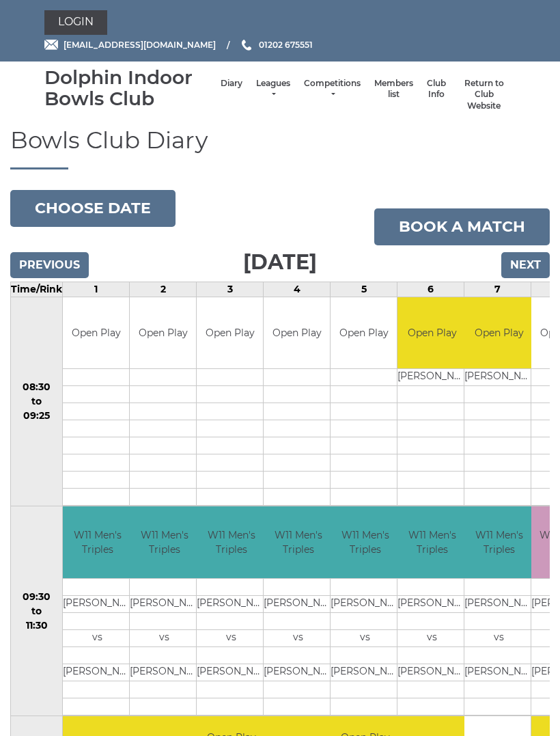 The image size is (560, 736). Describe the element at coordinates (286, 44) in the screenshot. I see `span: 01202 675551` at that location.